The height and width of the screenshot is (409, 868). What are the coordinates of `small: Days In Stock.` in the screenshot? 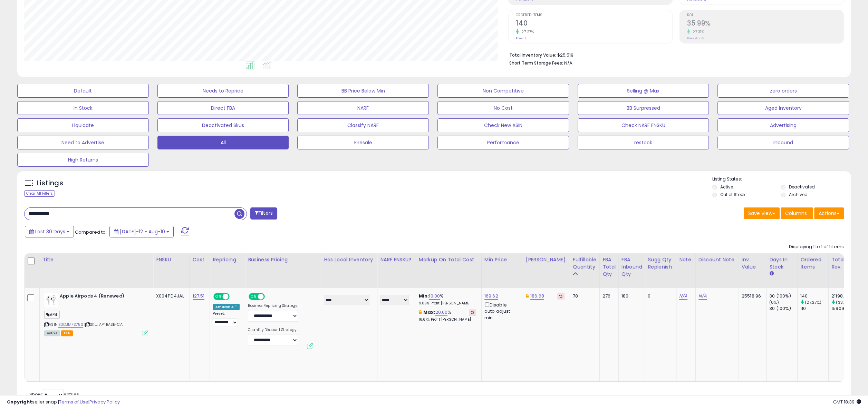 It's located at (771, 274).